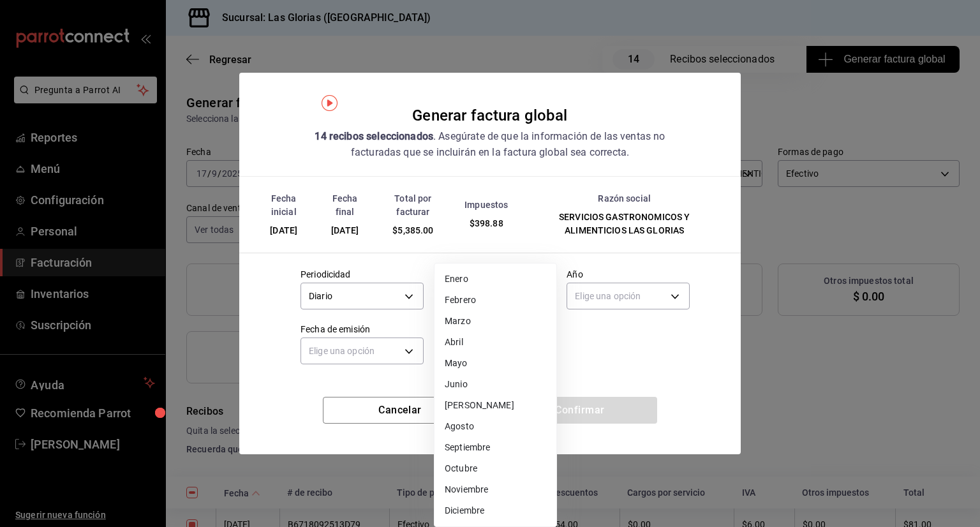 The image size is (980, 527). What do you see at coordinates (329, 103) in the screenshot?
I see `img: Tooltip marker` at bounding box center [329, 103].